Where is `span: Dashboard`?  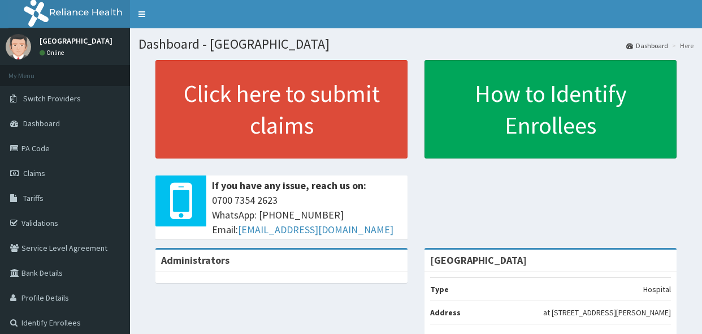
span: Dashboard is located at coordinates (41, 123).